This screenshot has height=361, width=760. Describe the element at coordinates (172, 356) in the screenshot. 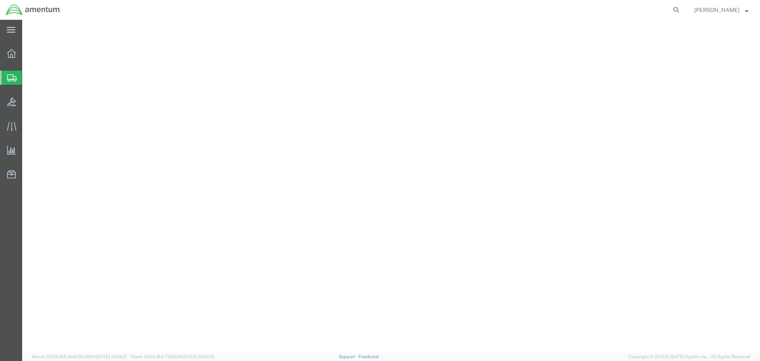

I see `span: Client: 2025.18.0-7346316` at that location.